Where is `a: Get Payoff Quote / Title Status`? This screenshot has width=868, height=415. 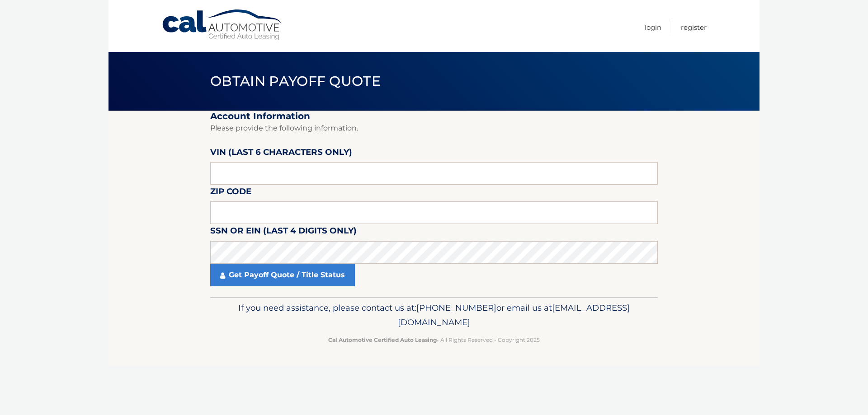
a: Get Payoff Quote / Title Status is located at coordinates (283, 275).